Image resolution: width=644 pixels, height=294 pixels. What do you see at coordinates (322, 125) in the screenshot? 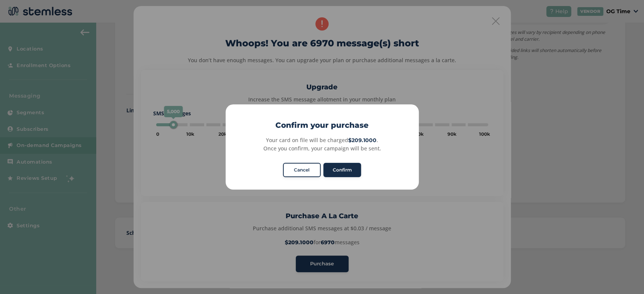
I see `h2: Confirm your purchase` at bounding box center [322, 125].